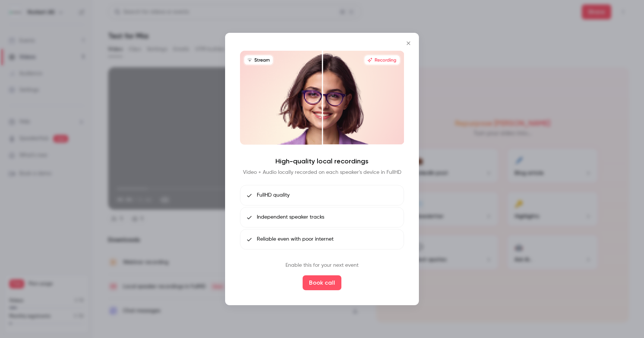 The width and height of the screenshot is (644, 338). I want to click on p: Enable this for your next event, so click(322, 266).